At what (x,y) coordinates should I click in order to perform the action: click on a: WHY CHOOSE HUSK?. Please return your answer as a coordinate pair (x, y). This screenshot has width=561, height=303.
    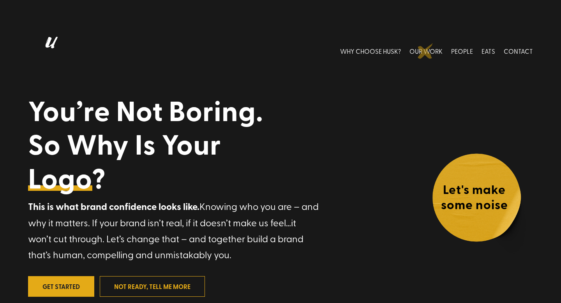
    Looking at the image, I should click on (371, 51).